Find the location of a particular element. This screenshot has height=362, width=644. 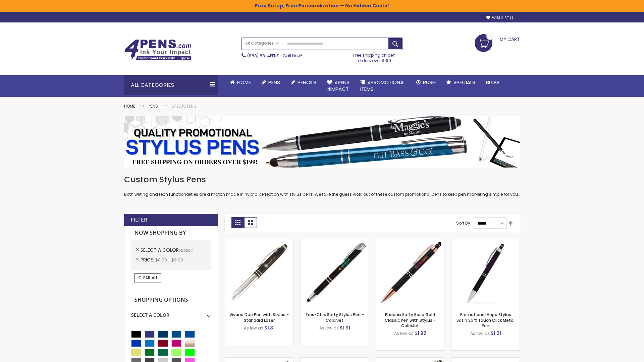

span: $1.92 is located at coordinates (420, 333).